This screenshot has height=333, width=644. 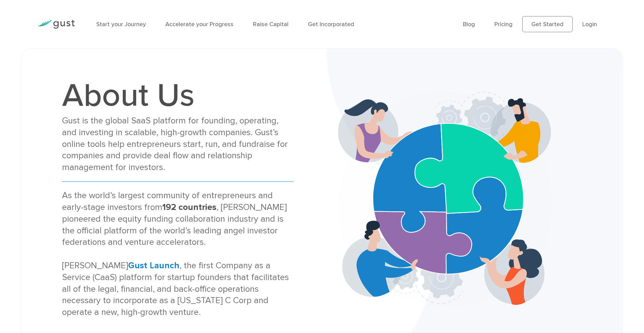 What do you see at coordinates (153, 265) in the screenshot?
I see `a: Gust Launch` at bounding box center [153, 265].